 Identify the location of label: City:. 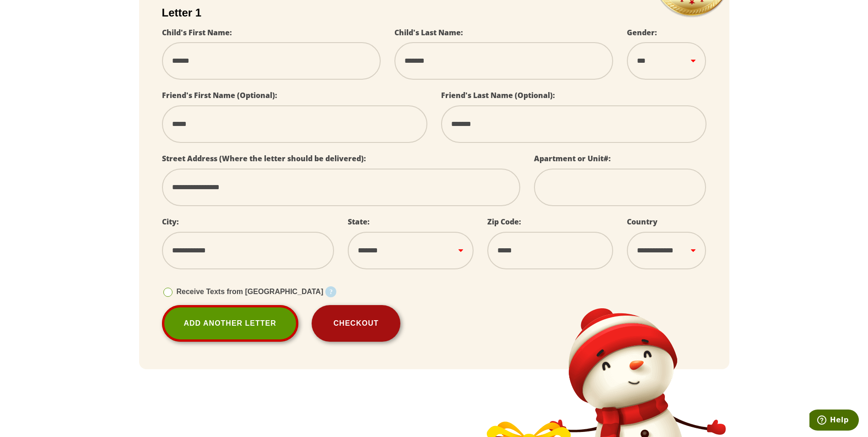
(170, 221).